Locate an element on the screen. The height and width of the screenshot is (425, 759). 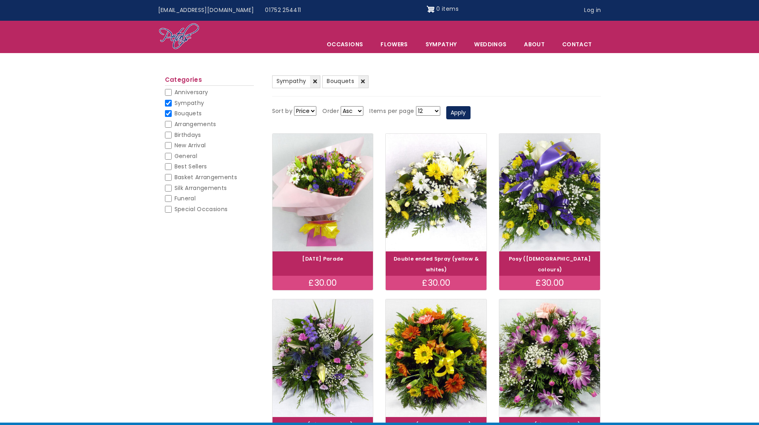
img: Shopping cart is located at coordinates (431, 9).